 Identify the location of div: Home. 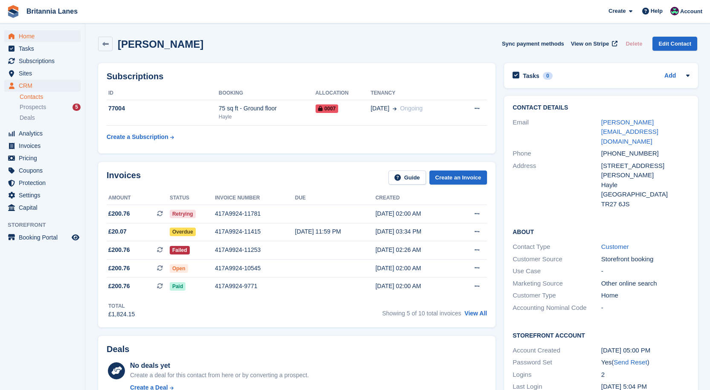
(646, 296).